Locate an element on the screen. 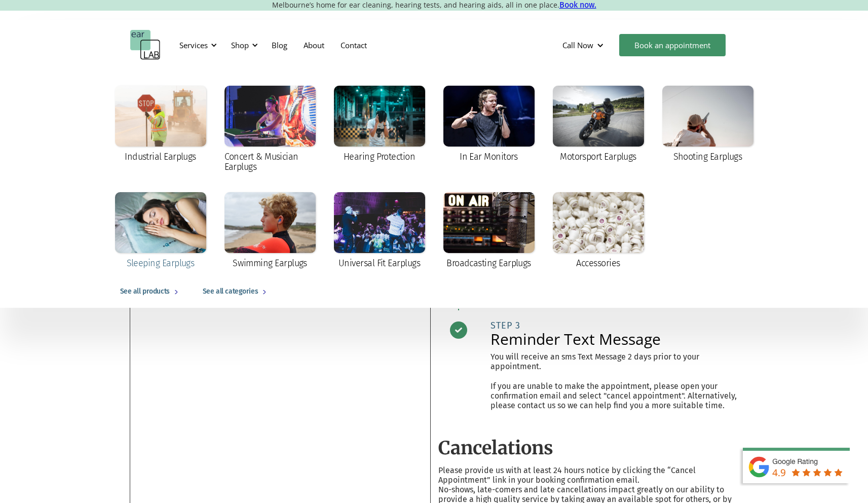  div: Universal Fit Earplugs is located at coordinates (379, 264).